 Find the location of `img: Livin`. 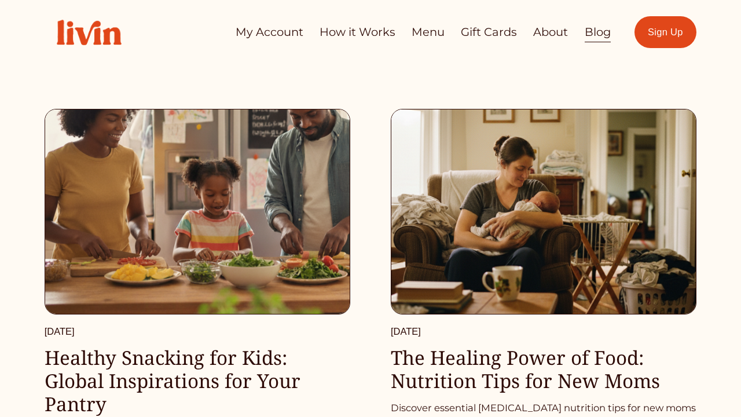

img: Livin is located at coordinates (89, 32).